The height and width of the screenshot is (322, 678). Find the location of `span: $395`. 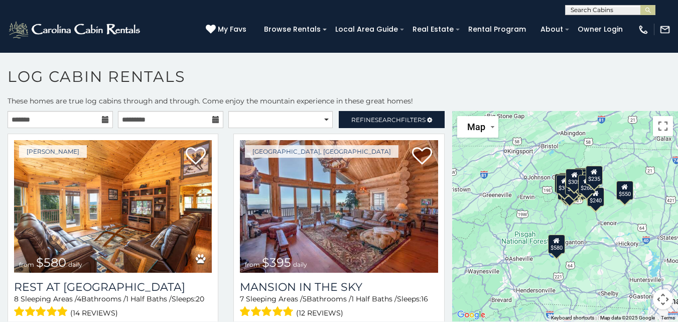

span: $395 is located at coordinates (277, 262).